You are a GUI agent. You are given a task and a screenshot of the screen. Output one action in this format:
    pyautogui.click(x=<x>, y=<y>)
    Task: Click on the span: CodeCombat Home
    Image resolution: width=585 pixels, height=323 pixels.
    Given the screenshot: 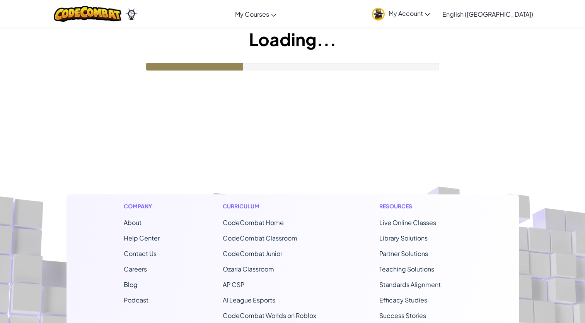 What is the action you would take?
    pyautogui.click(x=253, y=222)
    